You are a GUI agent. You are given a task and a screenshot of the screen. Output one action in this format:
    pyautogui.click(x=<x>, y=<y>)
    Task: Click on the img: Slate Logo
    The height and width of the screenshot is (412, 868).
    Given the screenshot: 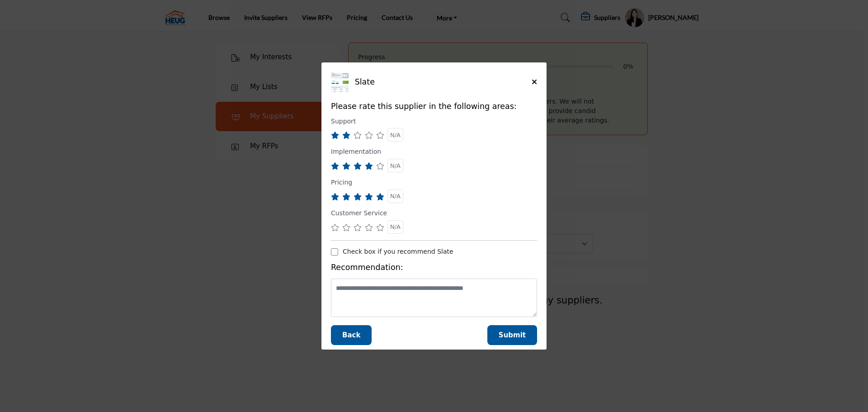 What is the action you would take?
    pyautogui.click(x=341, y=82)
    